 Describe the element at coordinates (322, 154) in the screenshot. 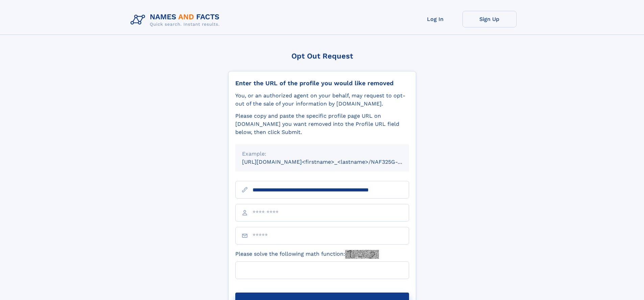

I see `div: Example:` at that location.